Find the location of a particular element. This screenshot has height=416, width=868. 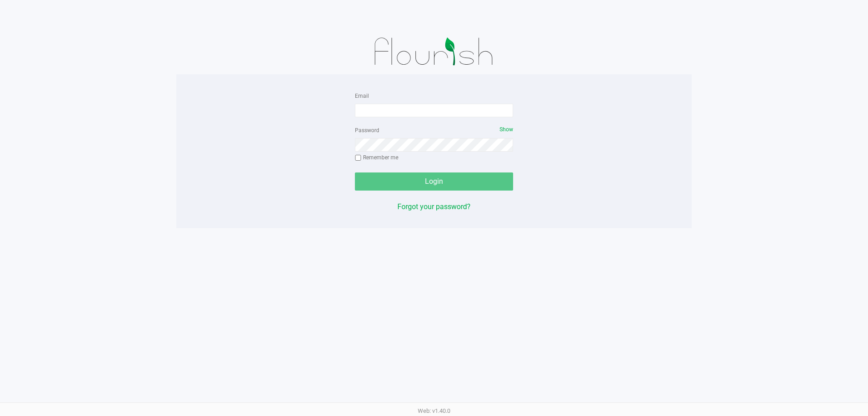

span: Web: v1.40.0 is located at coordinates (434, 411).